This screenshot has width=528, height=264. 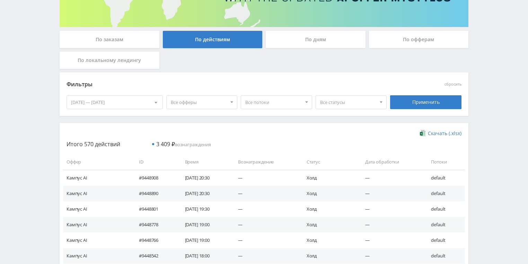 What do you see at coordinates (391, 162) in the screenshot?
I see `td: Дата обработки` at bounding box center [391, 162].